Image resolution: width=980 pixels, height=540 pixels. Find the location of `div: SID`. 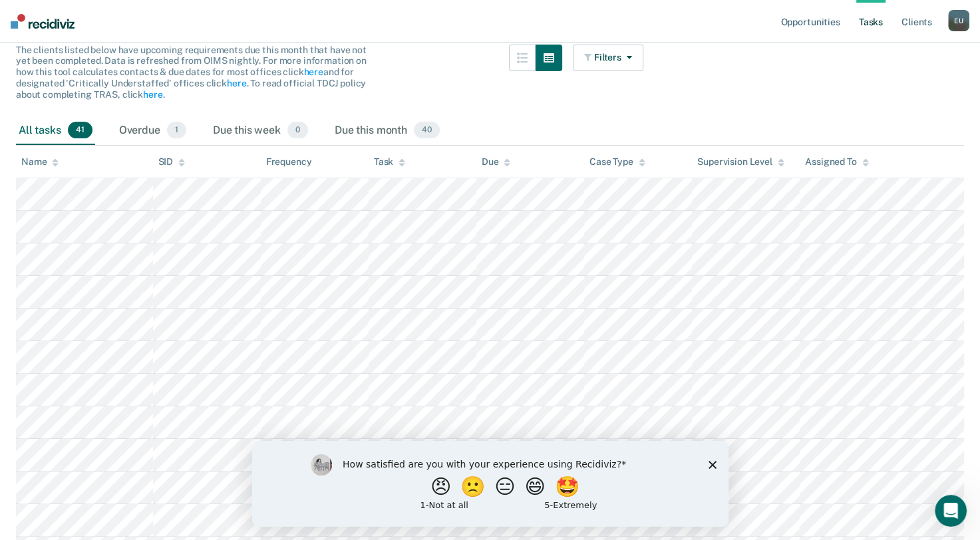

div: SID is located at coordinates (172, 162).